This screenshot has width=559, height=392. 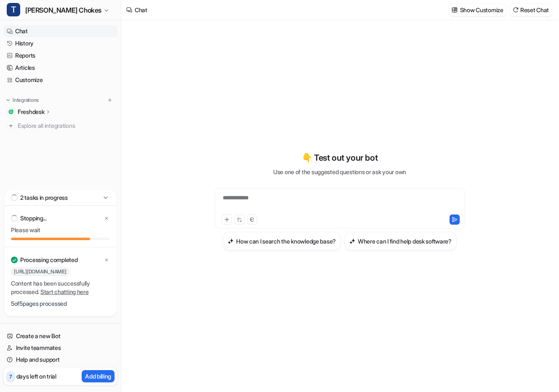 What do you see at coordinates (8, 100) in the screenshot?
I see `img: expand menu` at bounding box center [8, 100].